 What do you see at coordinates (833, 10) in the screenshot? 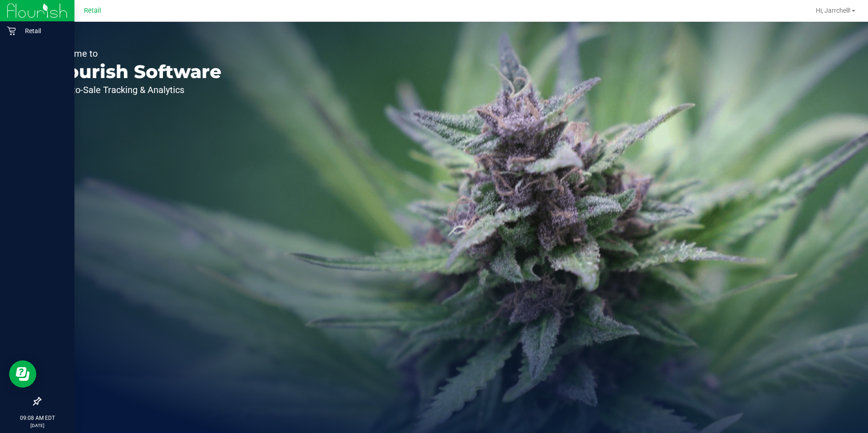
I see `span: Hi, Jarrchell!` at bounding box center [833, 10].